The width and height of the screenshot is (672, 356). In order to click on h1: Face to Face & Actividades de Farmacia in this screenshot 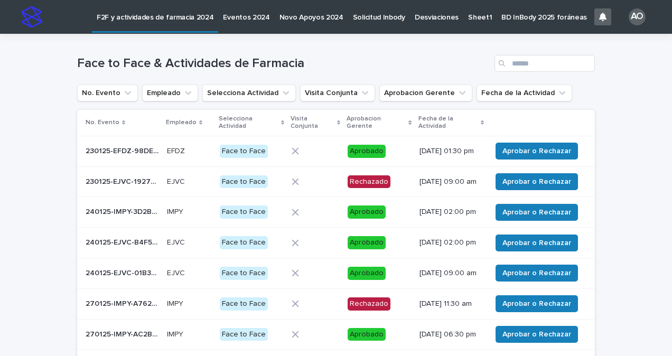, I will do `click(284, 63)`.